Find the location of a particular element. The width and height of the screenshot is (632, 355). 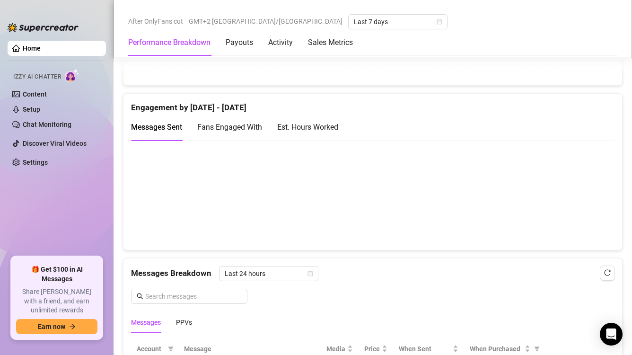

span: Fans Engaged With is located at coordinates (230, 127).